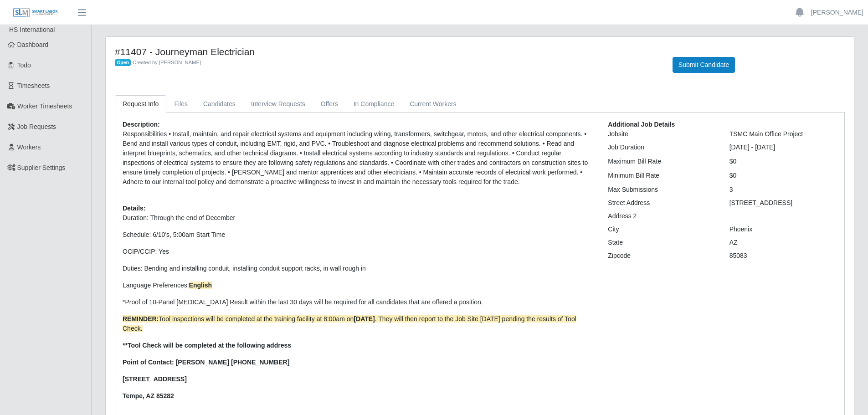 This screenshot has width=868, height=415. What do you see at coordinates (641, 124) in the screenshot?
I see `b: Additional Job Details` at bounding box center [641, 124].